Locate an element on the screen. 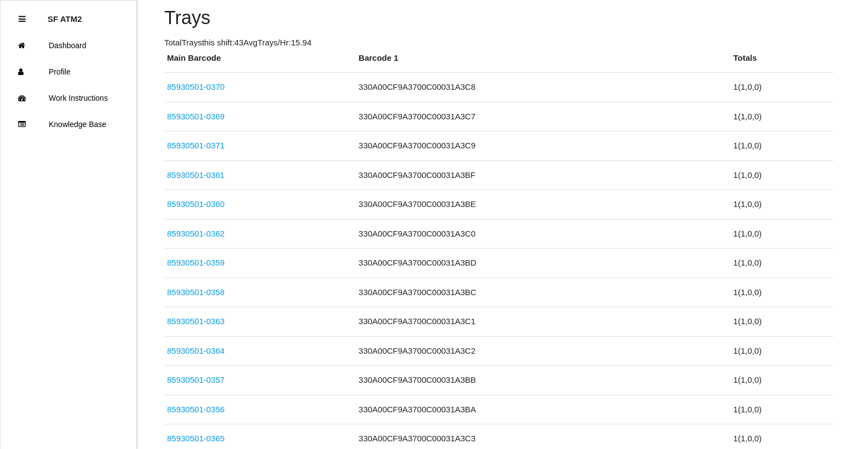 This screenshot has width=868, height=449. a: Profile is located at coordinates (69, 72).